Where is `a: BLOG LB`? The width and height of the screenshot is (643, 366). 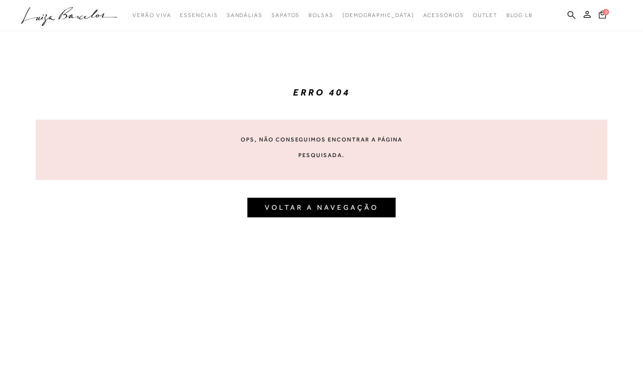
a: BLOG LB is located at coordinates (520, 15).